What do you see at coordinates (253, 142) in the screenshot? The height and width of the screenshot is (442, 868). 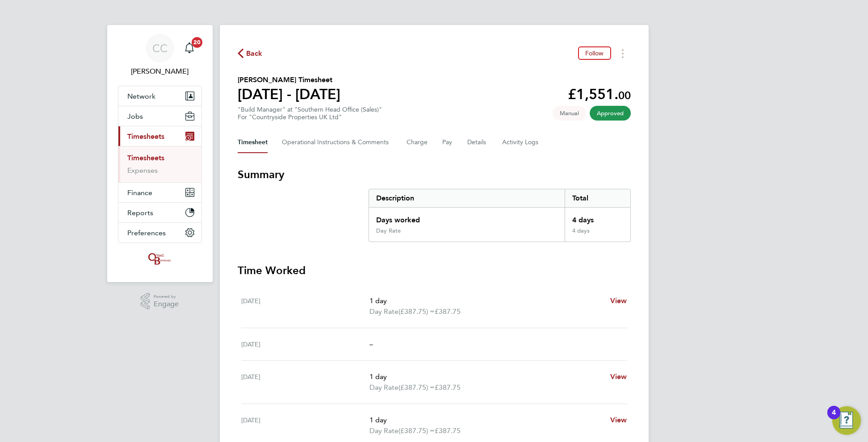 I see `button: Timesheet` at bounding box center [253, 142].